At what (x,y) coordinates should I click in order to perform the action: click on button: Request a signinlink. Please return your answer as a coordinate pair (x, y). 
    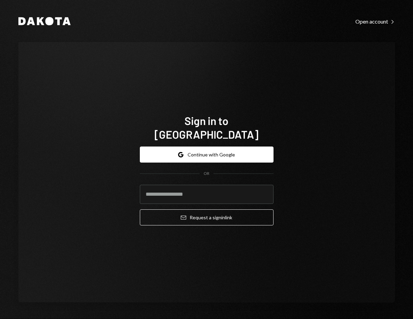
    Looking at the image, I should click on (207, 217).